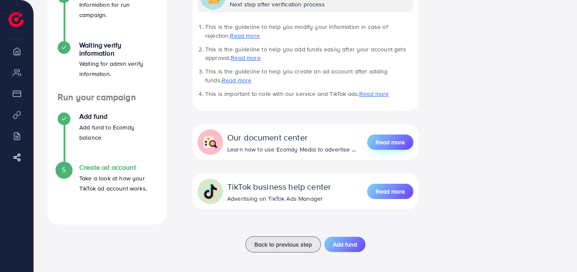 This screenshot has width=577, height=272. I want to click on h4: Run your campaign, so click(107, 97).